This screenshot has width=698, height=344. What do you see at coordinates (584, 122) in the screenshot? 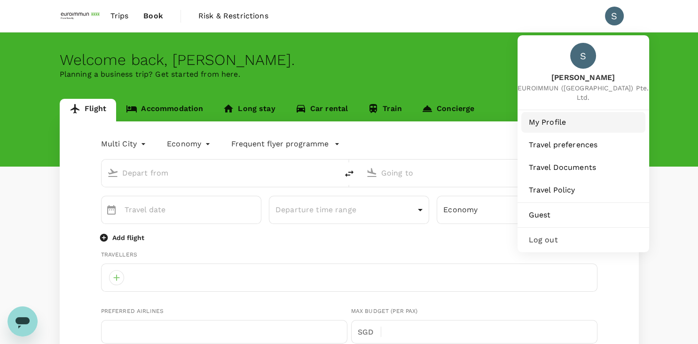
I see `a: My Profile` at bounding box center [584, 122].